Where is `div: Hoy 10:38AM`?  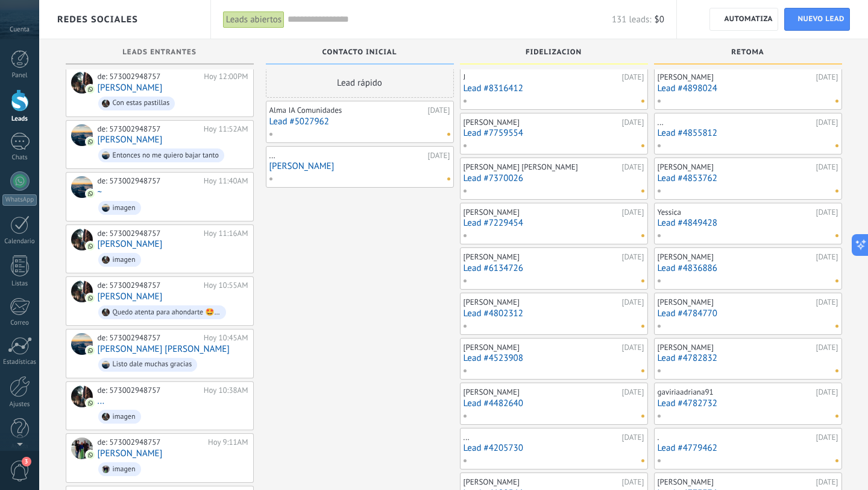
div: Hoy 10:38AM is located at coordinates (226, 391).